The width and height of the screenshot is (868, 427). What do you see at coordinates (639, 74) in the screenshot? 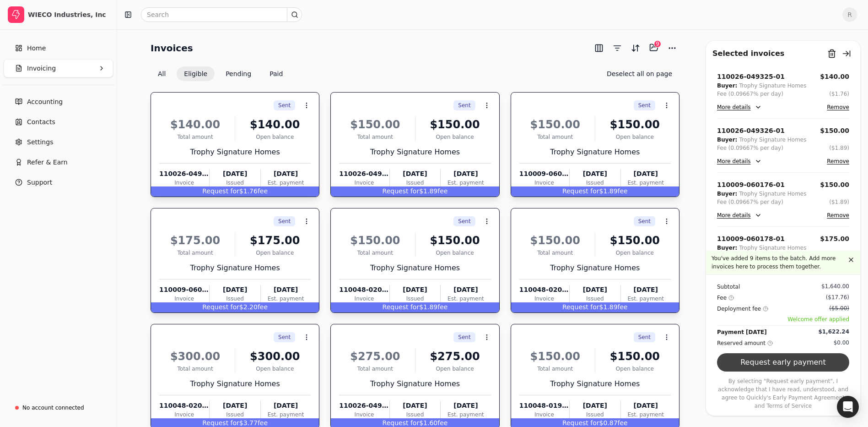
I see `button: Deselect all on page` at bounding box center [639, 74].